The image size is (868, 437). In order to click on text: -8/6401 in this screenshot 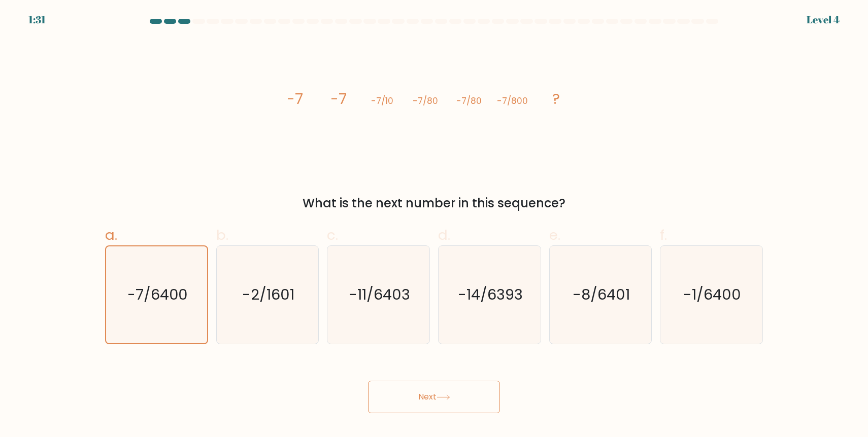, I will do `click(601, 295)`.